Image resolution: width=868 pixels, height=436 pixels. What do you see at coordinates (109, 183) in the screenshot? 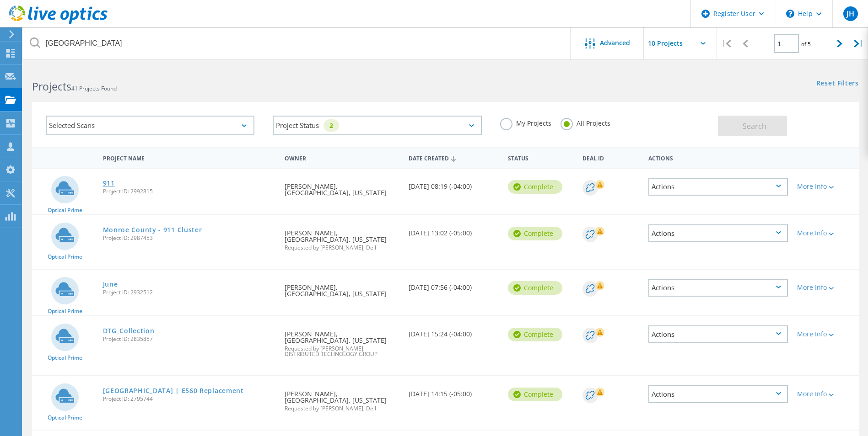
I see `a: 911` at bounding box center [109, 183].